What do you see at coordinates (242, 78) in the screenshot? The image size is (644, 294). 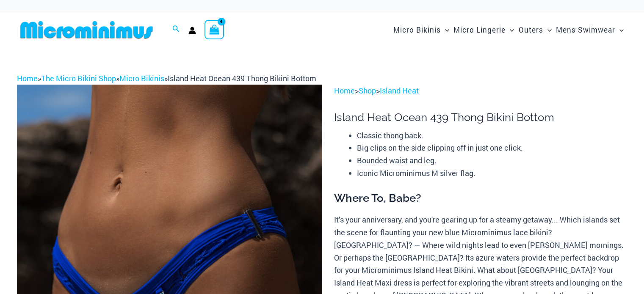 I see `span: Island Heat Ocean 439 Thong Bikini Bottom` at bounding box center [242, 78].